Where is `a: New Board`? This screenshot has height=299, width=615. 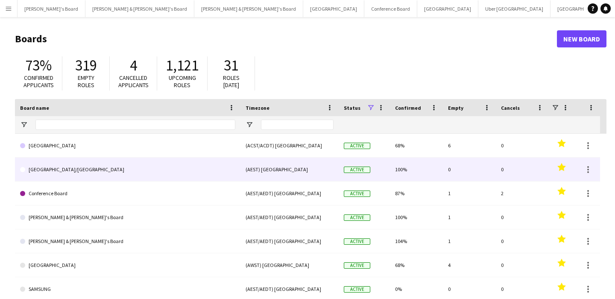
a: New Board is located at coordinates (582, 39).